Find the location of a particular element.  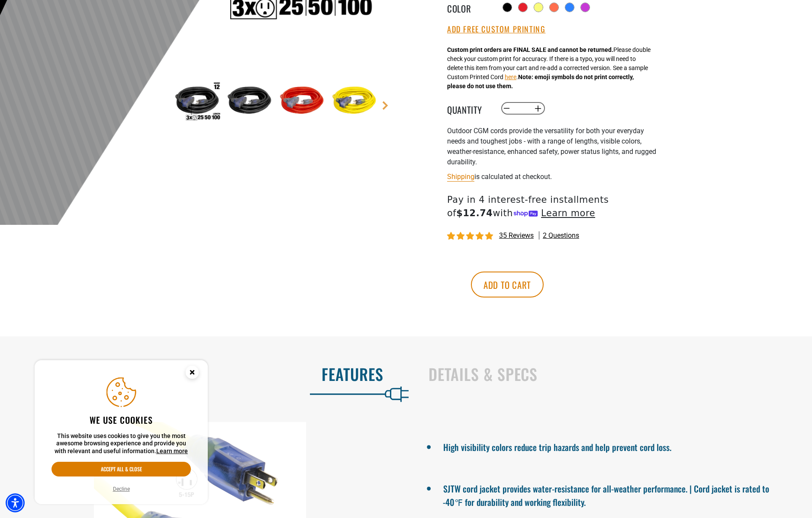

li: SJTW cord jacket provides water-resistance for all-weather performance. | Cord jacket is rated to... is located at coordinates (612, 494).